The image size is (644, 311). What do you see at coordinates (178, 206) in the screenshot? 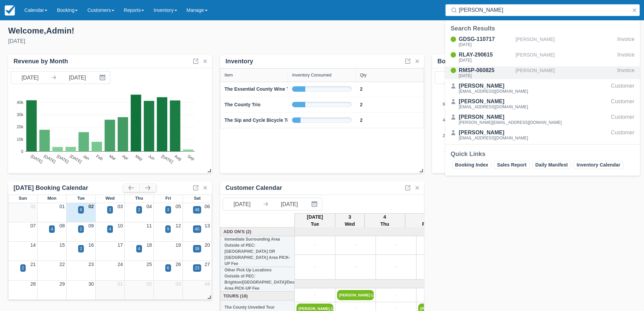
I see `a: 05` at bounding box center [178, 206].